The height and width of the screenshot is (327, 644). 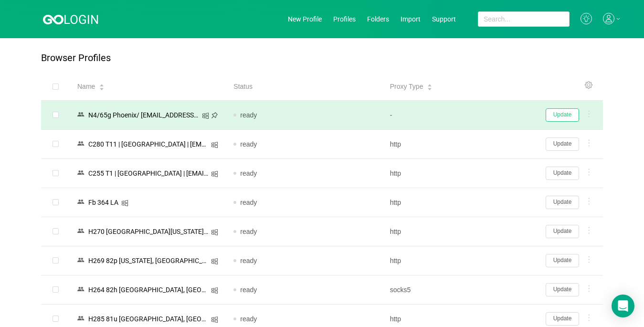 What do you see at coordinates (407, 87) in the screenshot?
I see `span: Proxy Type` at bounding box center [407, 87].